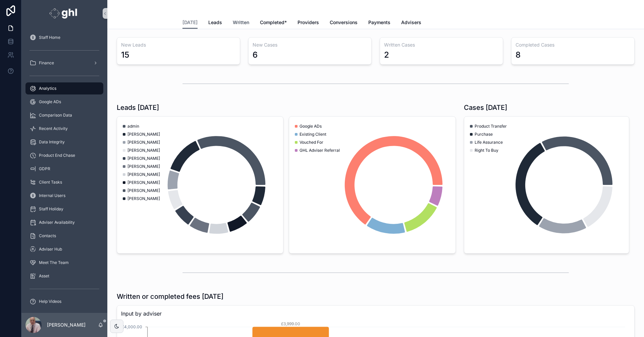  What do you see at coordinates (290, 324) in the screenshot?
I see `tspan: £3,999.00` at bounding box center [290, 324].